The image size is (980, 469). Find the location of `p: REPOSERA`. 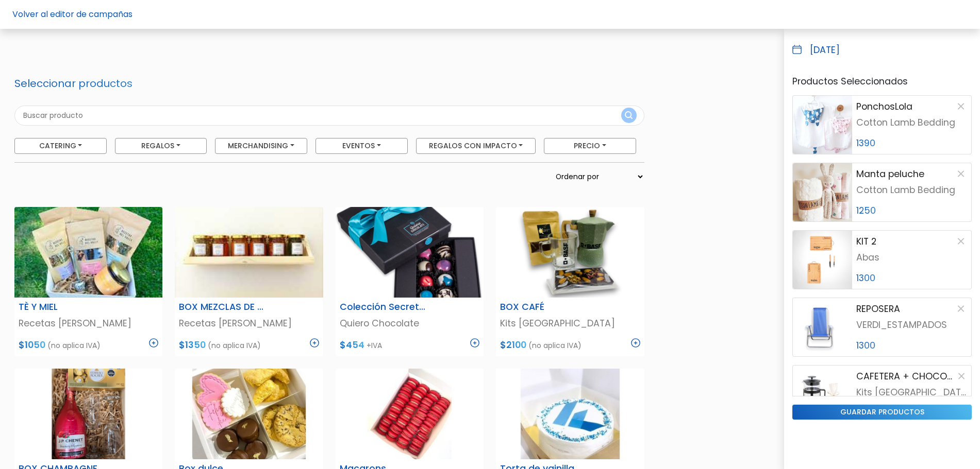

p: REPOSERA is located at coordinates (878, 309).